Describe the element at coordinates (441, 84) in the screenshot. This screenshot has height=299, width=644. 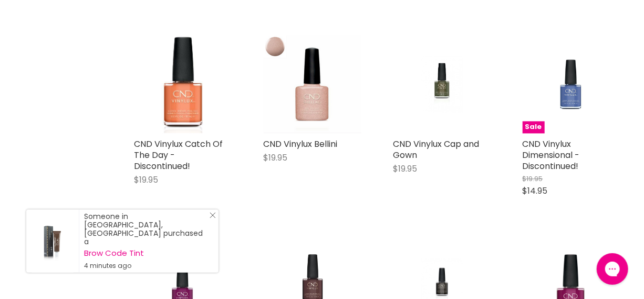
I see `img: CND Vinylux Cap and Gown` at that location.